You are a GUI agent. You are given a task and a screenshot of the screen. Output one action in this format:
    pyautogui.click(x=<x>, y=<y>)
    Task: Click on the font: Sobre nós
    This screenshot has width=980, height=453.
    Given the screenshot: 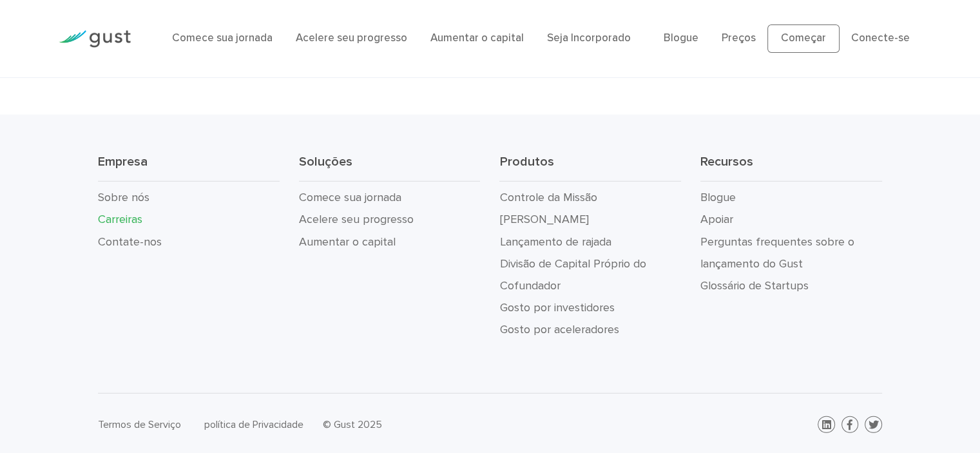 What is the action you would take?
    pyautogui.click(x=123, y=197)
    